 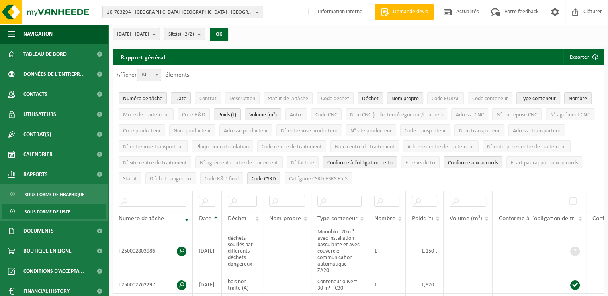 I want to click on button: N° agrément centre de traitementN° agrément centre de traitement: Activate to sort, so click(x=239, y=163).